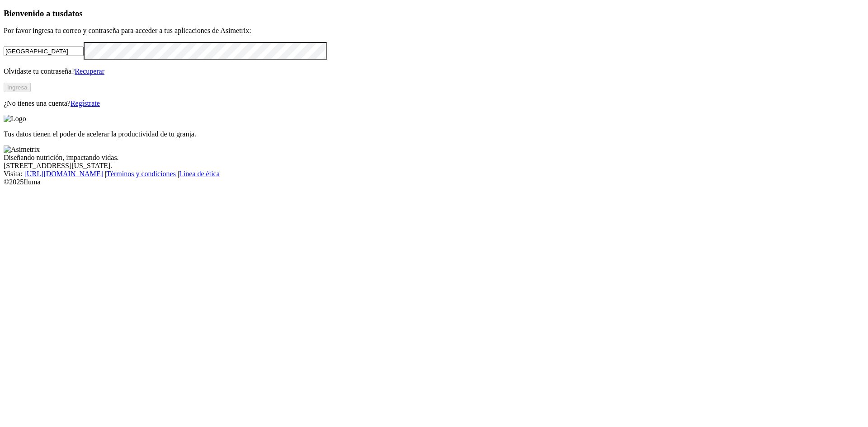 The width and height of the screenshot is (868, 427). I want to click on p: Olvidaste tu contraseña?, so click(434, 71).